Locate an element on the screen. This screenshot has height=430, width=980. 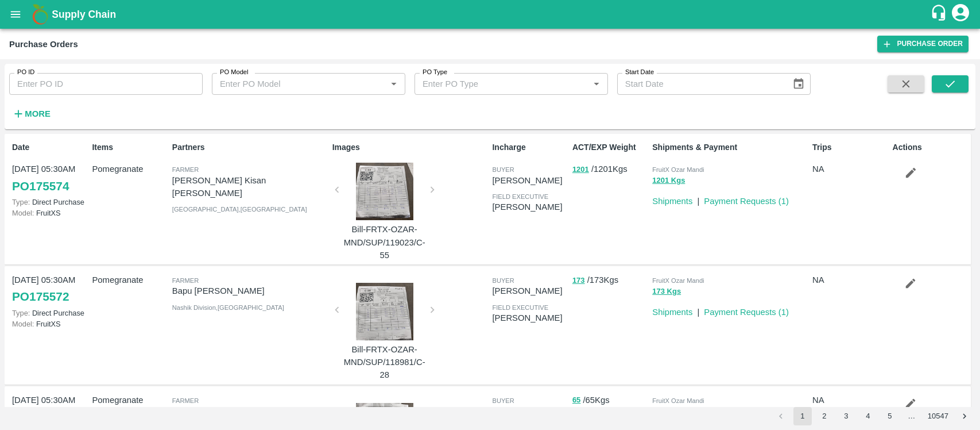
a: PO175572 is located at coordinates (40, 296).